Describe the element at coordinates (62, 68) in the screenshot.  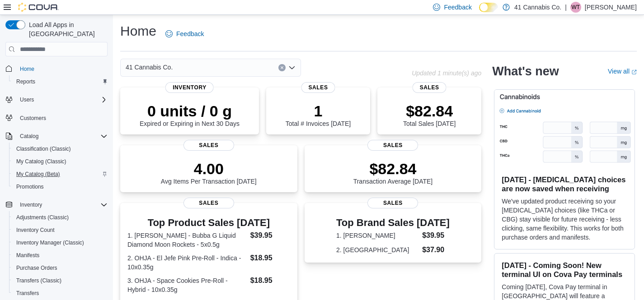
I see `span: Home` at that location.